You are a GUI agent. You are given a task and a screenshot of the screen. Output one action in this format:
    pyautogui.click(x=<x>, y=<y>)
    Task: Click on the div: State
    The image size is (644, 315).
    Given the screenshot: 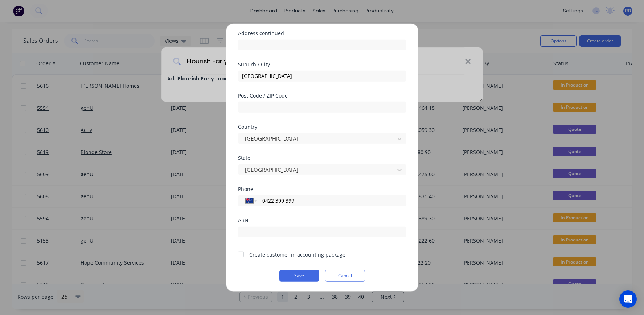 What is the action you would take?
    pyautogui.click(x=322, y=158)
    